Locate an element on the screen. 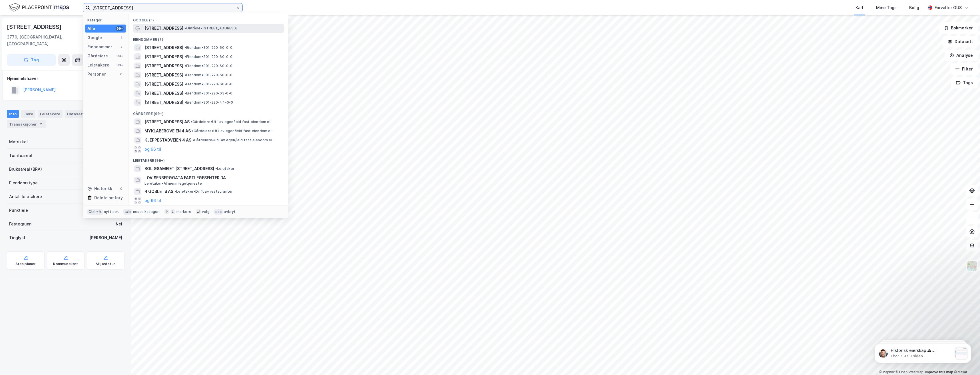 The height and width of the screenshot is (375, 980). div: Forvalter OUS is located at coordinates (948, 8).